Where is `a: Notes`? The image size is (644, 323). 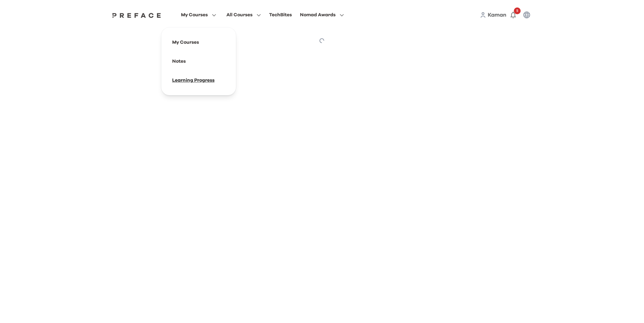 a: Notes is located at coordinates (179, 61).